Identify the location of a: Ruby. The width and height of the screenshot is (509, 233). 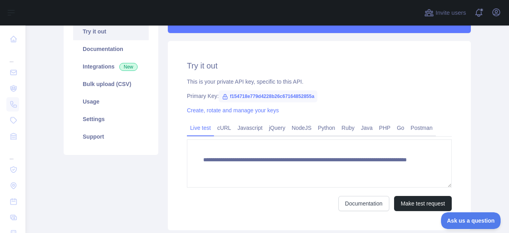
(348, 128).